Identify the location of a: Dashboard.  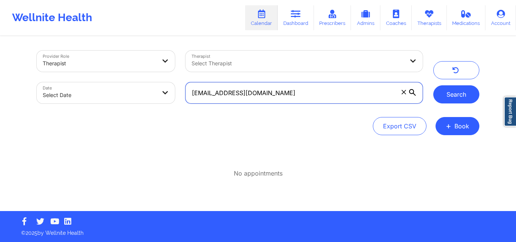
(296, 18).